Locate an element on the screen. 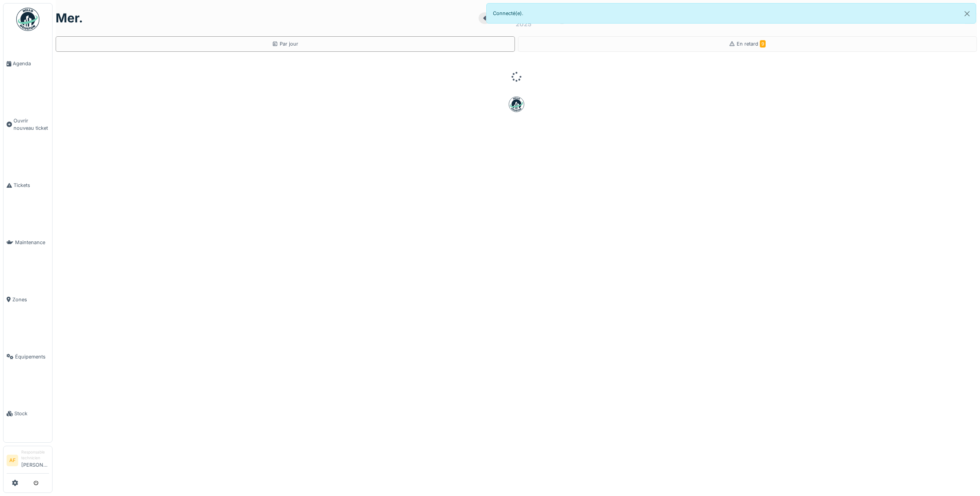 The image size is (980, 496). img: badge-BVDL4wpA.svg is located at coordinates (517, 104).